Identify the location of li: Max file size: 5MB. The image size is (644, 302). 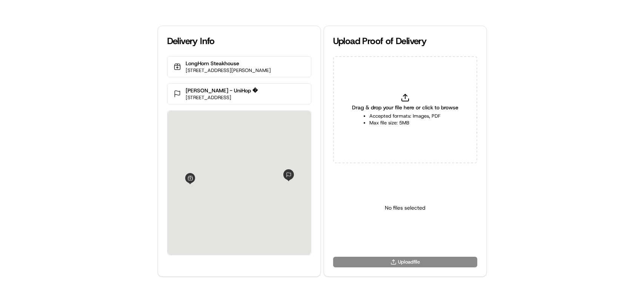
(405, 123).